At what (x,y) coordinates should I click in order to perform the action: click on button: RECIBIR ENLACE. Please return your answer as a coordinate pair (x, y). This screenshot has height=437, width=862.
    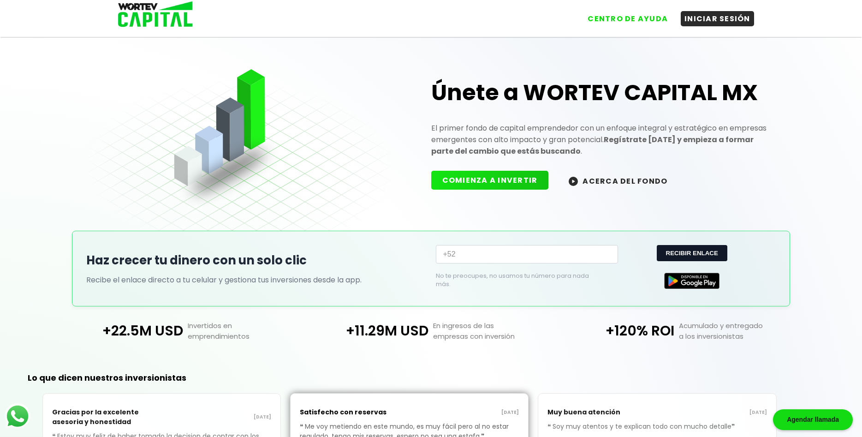
    Looking at the image, I should click on (691, 253).